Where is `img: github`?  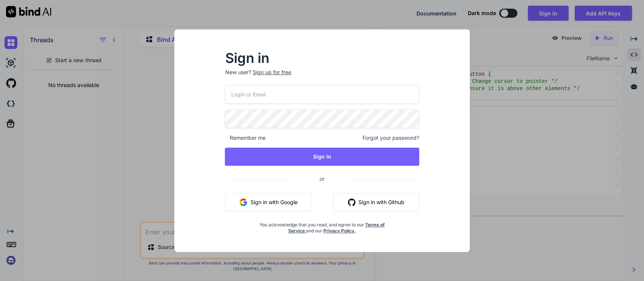 img: github is located at coordinates (352, 202).